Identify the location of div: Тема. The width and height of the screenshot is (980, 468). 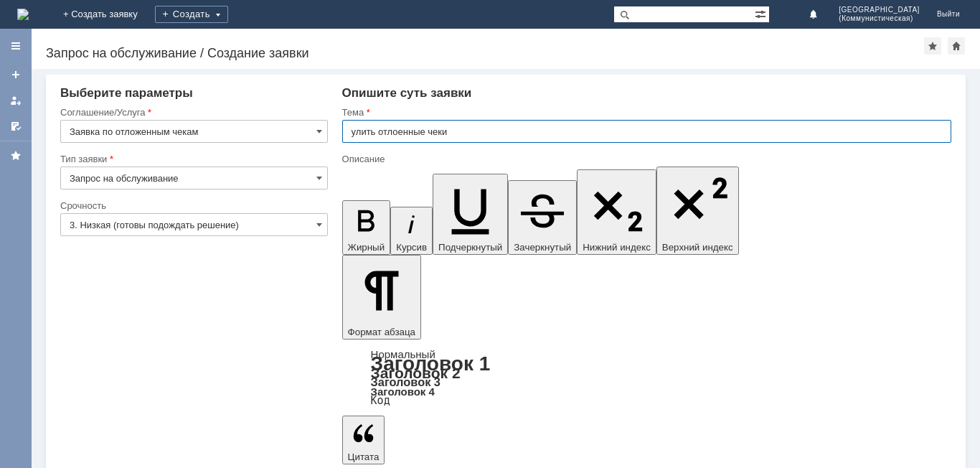
(645, 112).